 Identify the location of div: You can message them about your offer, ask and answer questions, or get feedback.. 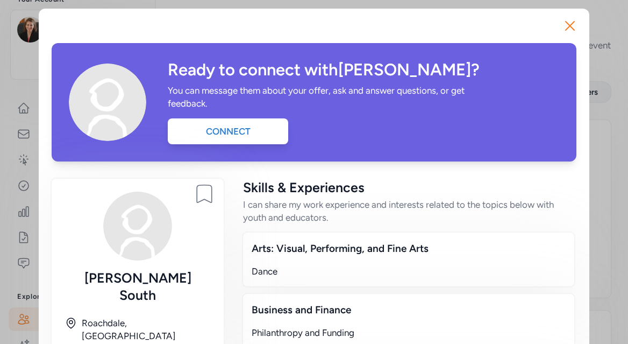
(323, 97).